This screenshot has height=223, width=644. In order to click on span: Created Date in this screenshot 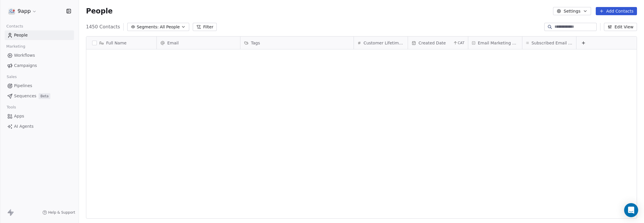, I will do `click(432, 43)`.